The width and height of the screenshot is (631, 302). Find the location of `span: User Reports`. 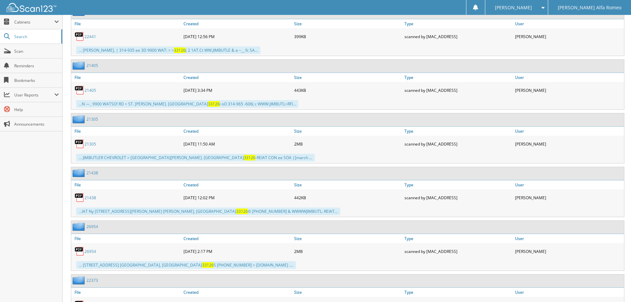

span: User Reports is located at coordinates (34, 95).